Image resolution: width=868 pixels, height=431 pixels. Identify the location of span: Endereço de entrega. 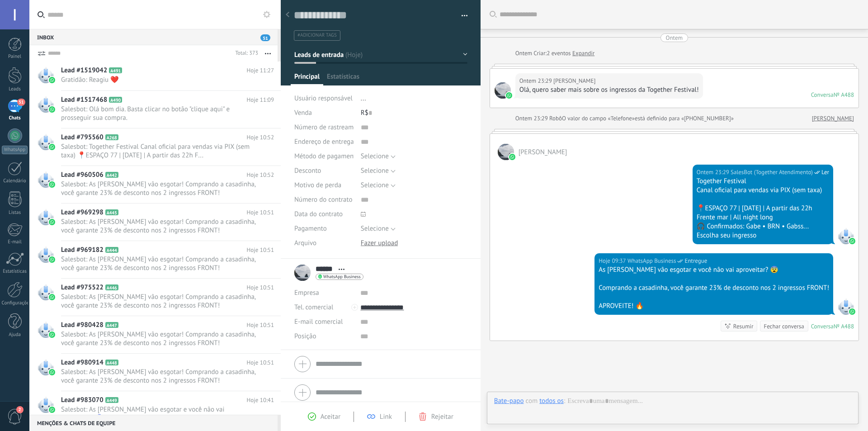
(324, 141).